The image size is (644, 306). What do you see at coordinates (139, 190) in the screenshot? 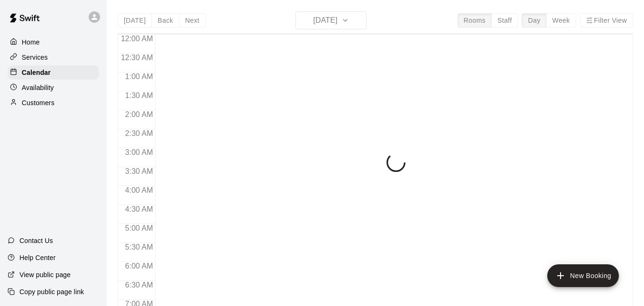
I see `span: 4:00 AM` at bounding box center [139, 190].